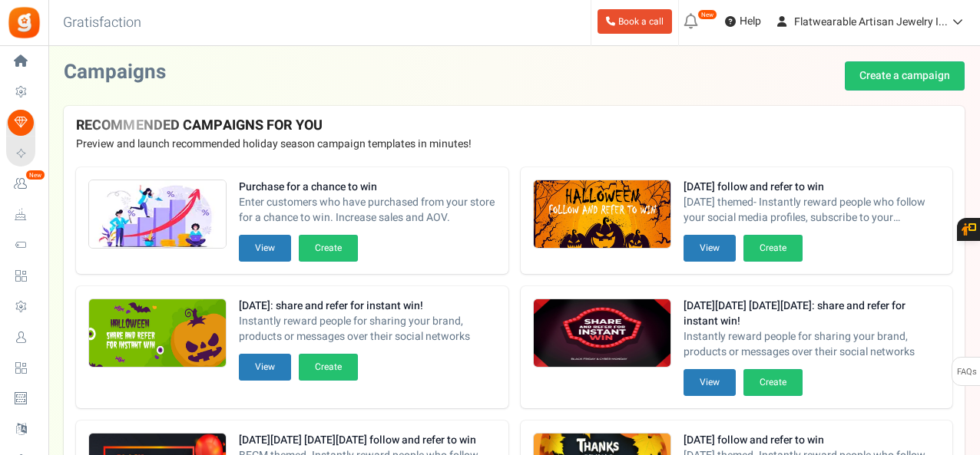  Describe the element at coordinates (367, 211) in the screenshot. I see `span: Enter customers who have purchased from your store for a chance to win. Increase sales and AOV.` at that location.